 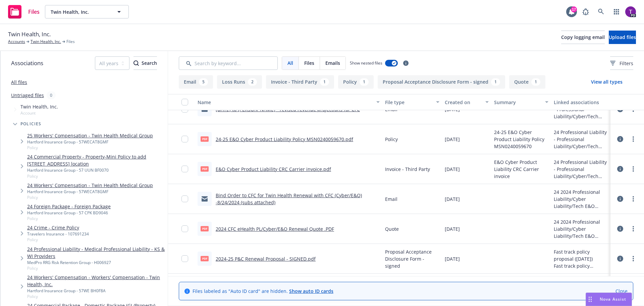 What do you see at coordinates (613, 299) in the screenshot?
I see `span: Nova Assist` at bounding box center [613, 299].